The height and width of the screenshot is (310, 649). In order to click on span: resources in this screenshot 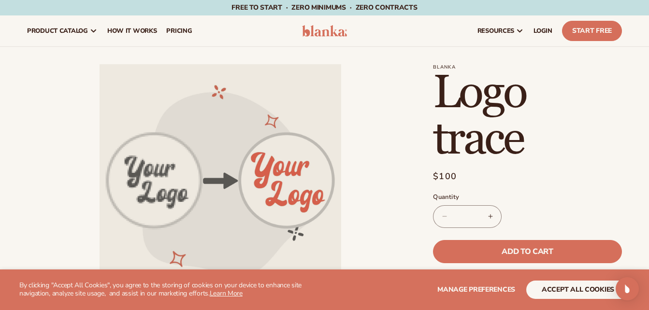, I will do `click(496, 31)`.